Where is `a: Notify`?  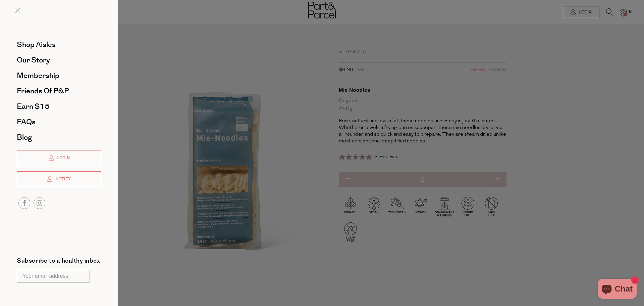
a: Notify is located at coordinates (59, 180).